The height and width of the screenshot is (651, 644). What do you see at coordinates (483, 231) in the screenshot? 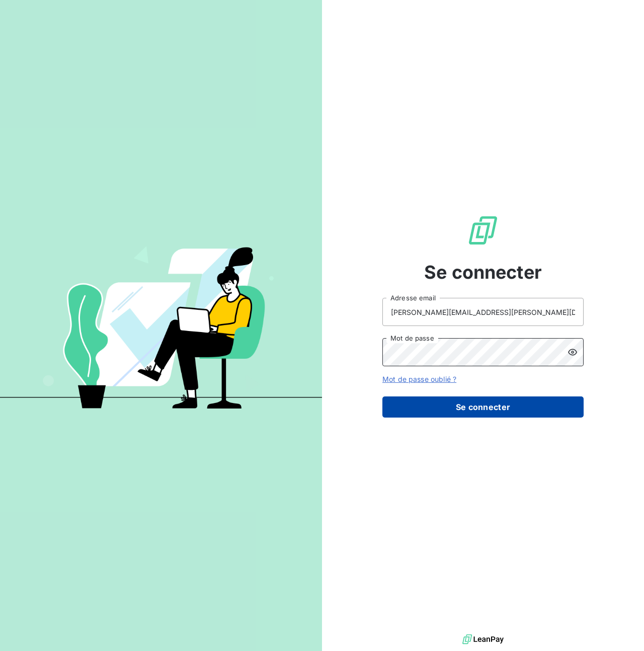
I see `img: Logo LeanPay` at bounding box center [483, 231].